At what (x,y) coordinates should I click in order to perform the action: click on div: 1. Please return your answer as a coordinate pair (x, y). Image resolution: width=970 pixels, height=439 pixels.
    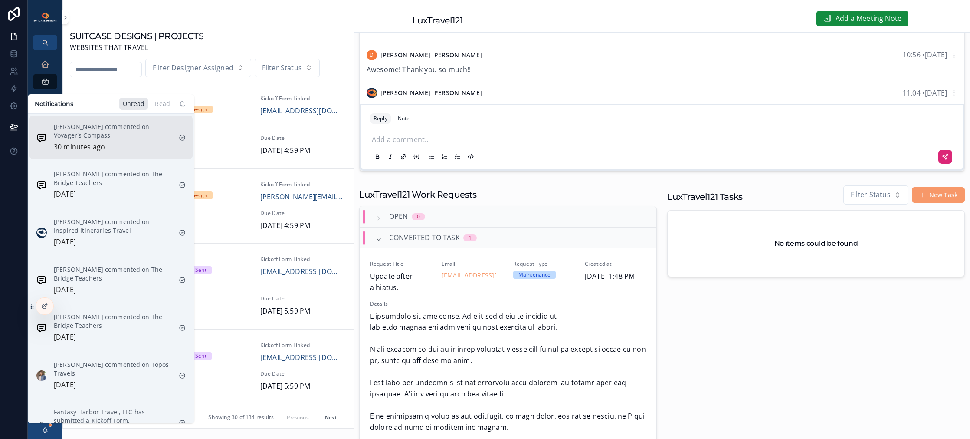
    Looking at the image, I should click on (470, 238).